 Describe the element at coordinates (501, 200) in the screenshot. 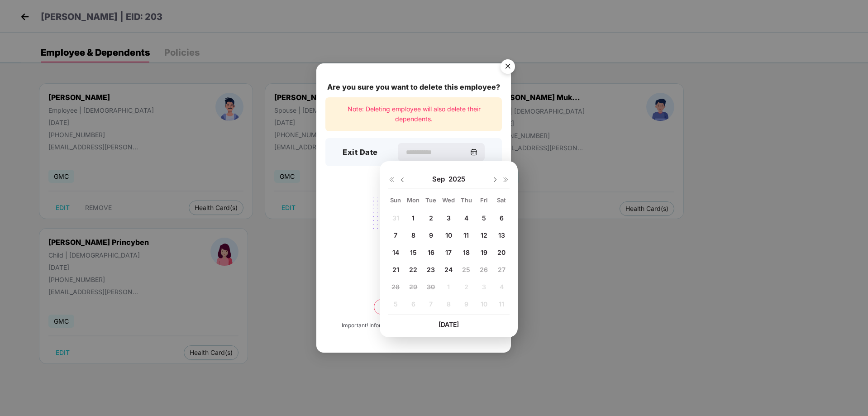

I see `div: Sat` at that location.